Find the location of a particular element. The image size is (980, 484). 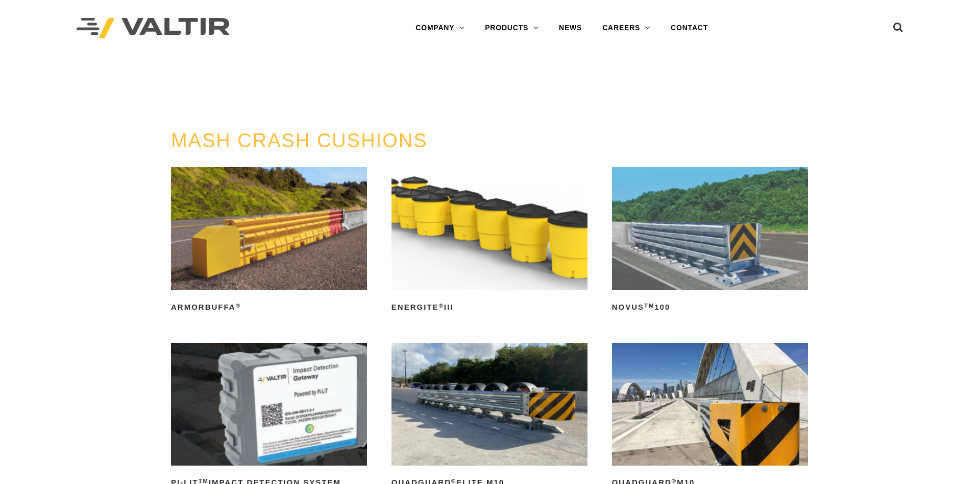

h2: ENERGITE III is located at coordinates (490, 307).